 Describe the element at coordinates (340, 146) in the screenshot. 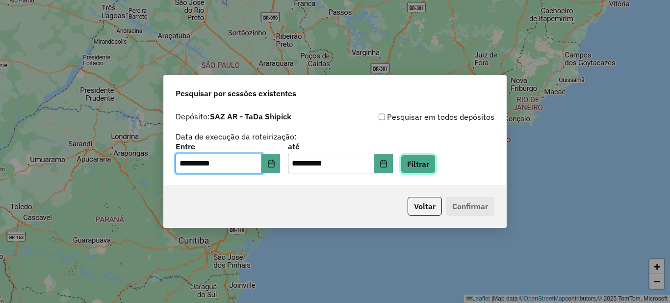

I see `label: até` at that location.